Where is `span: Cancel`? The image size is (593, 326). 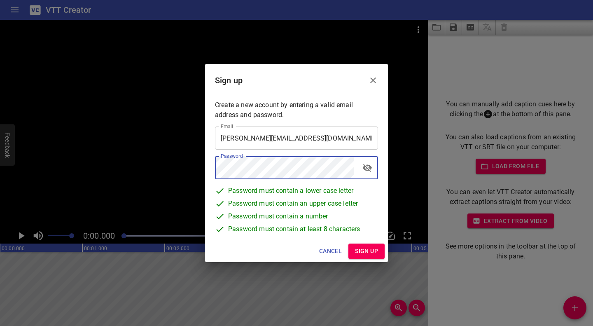 span: Cancel is located at coordinates (330, 251).